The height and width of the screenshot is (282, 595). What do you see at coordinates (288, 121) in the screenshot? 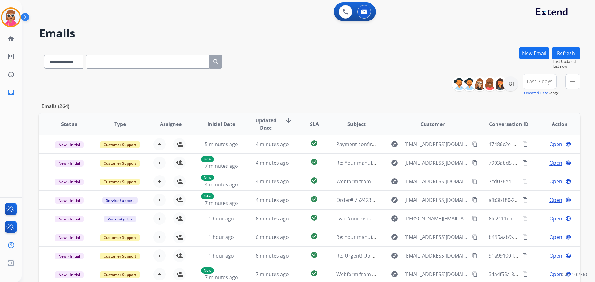
I see `mat-icon: arrow_downward` at bounding box center [288, 121].